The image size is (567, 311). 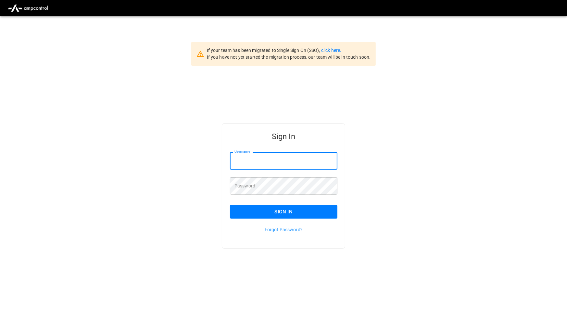 What do you see at coordinates (289, 57) in the screenshot?
I see `span: If you have not yet started the migration process, our team will be in touch soon.` at bounding box center [289, 57].